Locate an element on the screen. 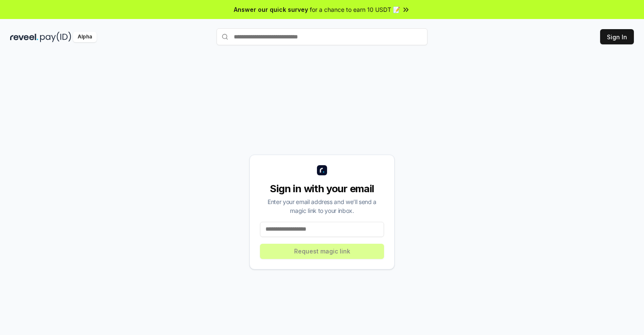 The width and height of the screenshot is (644, 335). button: Sign In is located at coordinates (617, 37).